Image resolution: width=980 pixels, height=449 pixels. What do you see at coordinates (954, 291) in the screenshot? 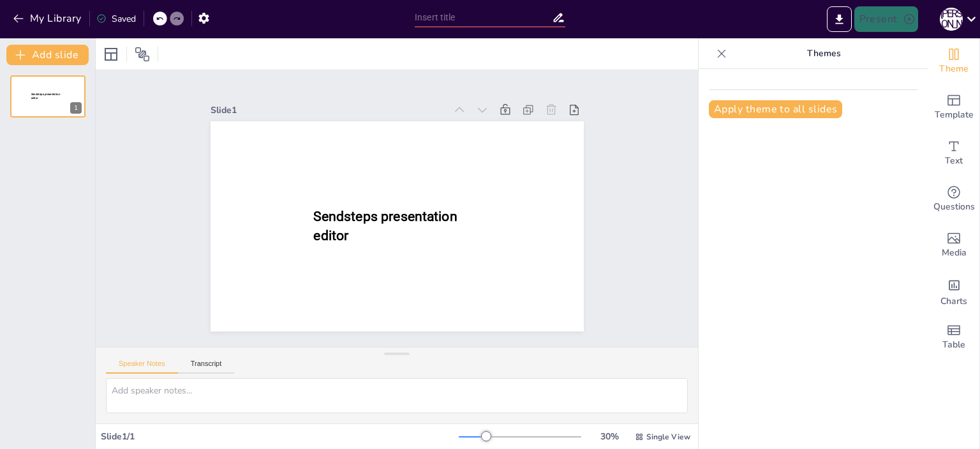
I see `div: Add charts and graphs` at bounding box center [954, 291].